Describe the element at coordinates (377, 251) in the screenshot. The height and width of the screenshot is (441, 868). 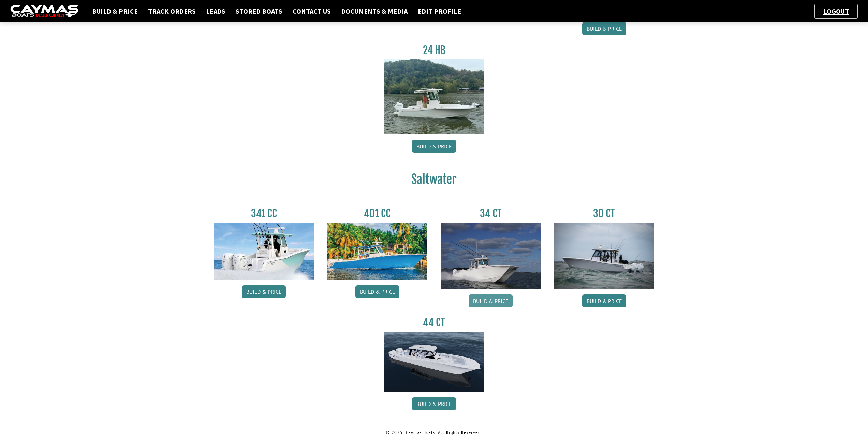
I see `img: 401CC_thumb.pg.jpg` at that location.